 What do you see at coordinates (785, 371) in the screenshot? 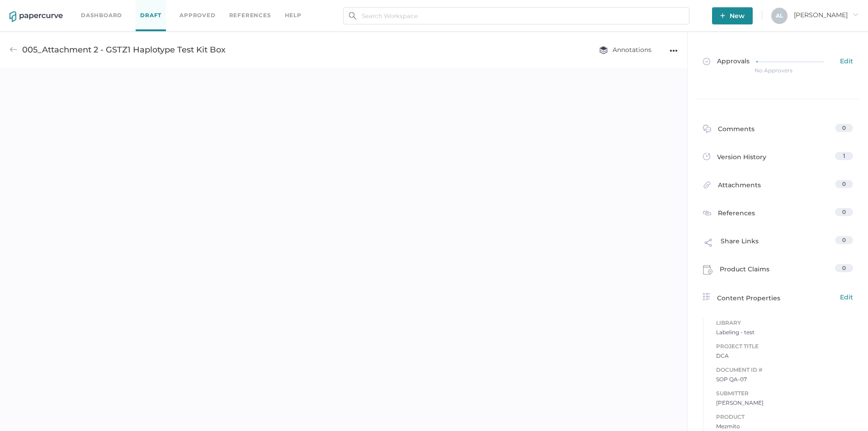
I see `span: Document ID #` at bounding box center [785, 371].